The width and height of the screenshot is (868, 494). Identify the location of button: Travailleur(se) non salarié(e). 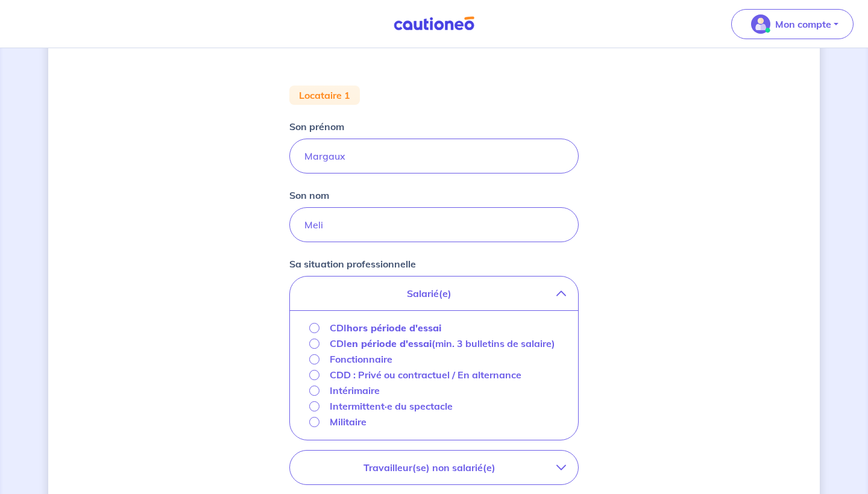
(434, 468).